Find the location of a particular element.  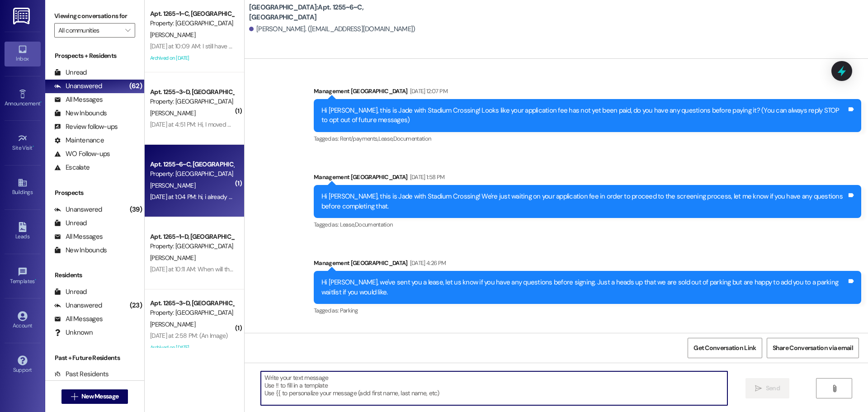

label: Viewing conversations for is located at coordinates (94, 16).